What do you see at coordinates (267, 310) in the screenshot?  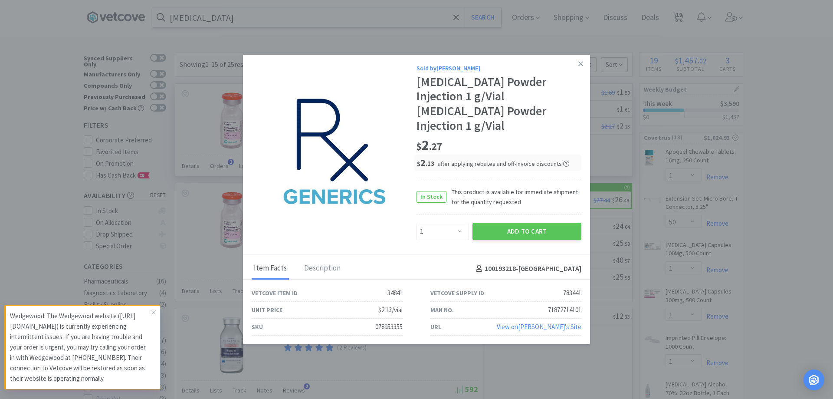 I see `div: Unit Price` at bounding box center [267, 310].